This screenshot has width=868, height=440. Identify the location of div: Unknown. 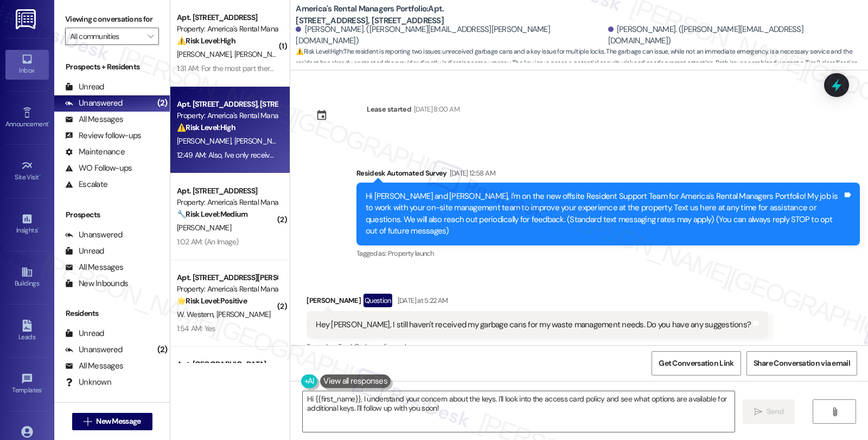
(88, 382).